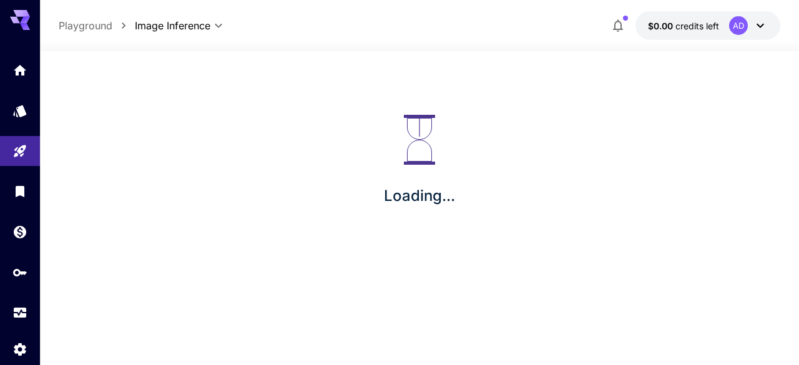 Image resolution: width=799 pixels, height=365 pixels. I want to click on span: $0.00, so click(662, 26).